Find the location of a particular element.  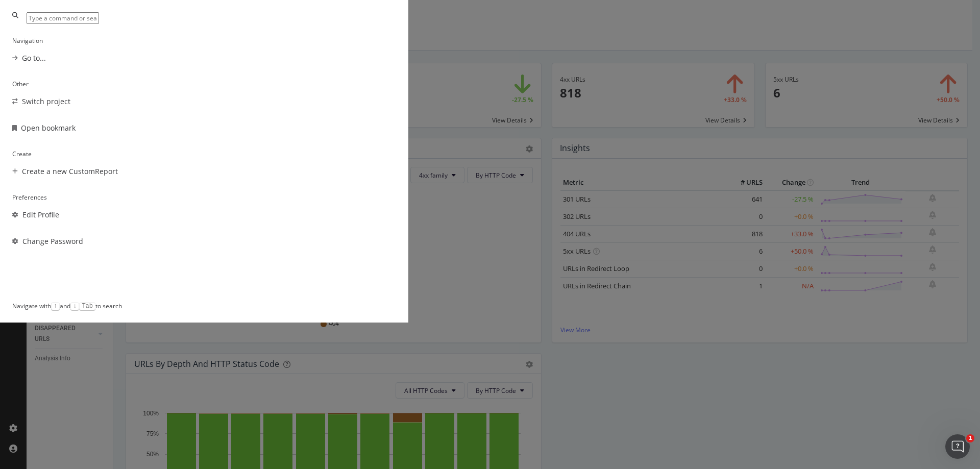

div: to search is located at coordinates (101, 306).